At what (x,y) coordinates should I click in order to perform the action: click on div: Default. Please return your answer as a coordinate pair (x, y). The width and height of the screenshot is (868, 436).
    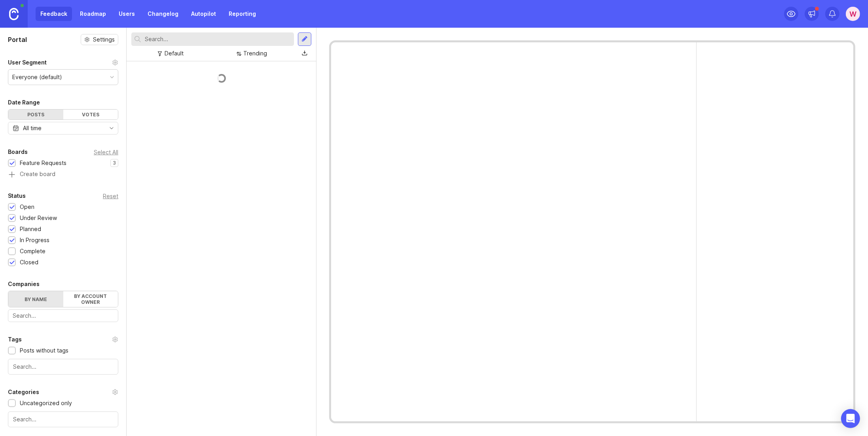
    Looking at the image, I should click on (174, 53).